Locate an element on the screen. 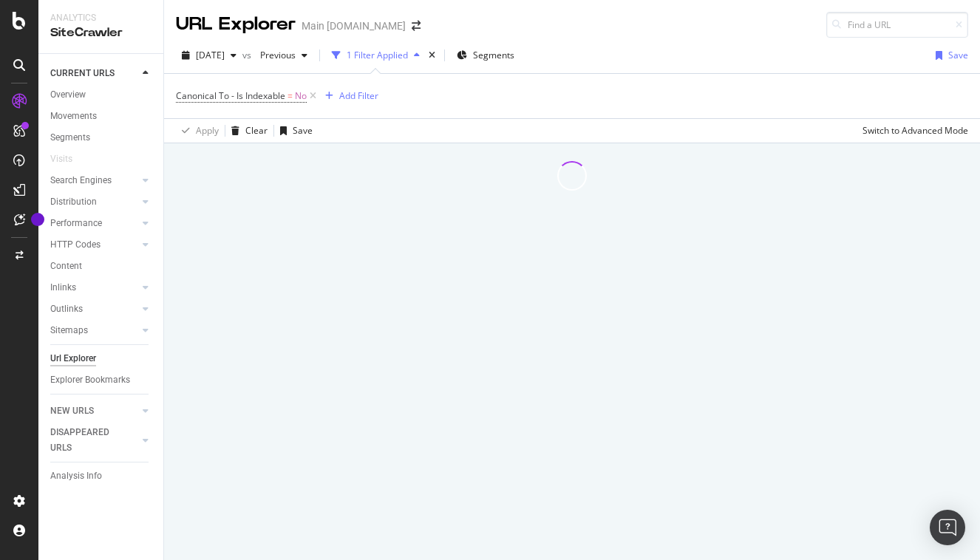 The height and width of the screenshot is (560, 980). div: DISAPPEARED URLS is located at coordinates (87, 440).